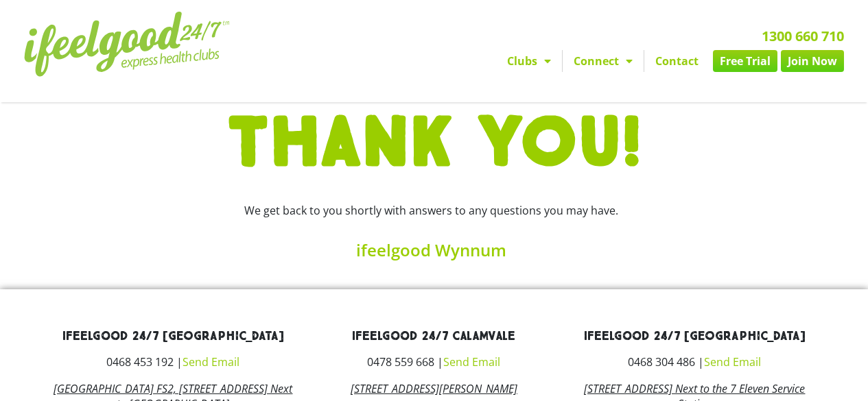  What do you see at coordinates (434, 336) in the screenshot?
I see `a: ifeelgood 24/7 Calamvale` at bounding box center [434, 336].